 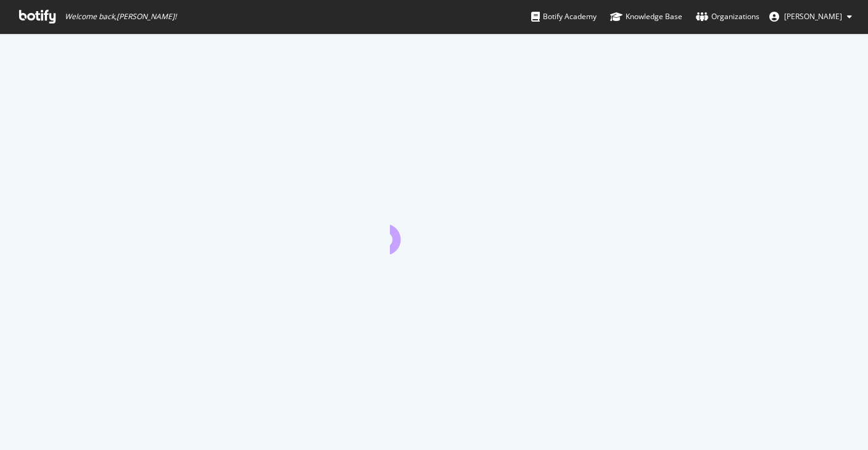 What do you see at coordinates (727, 16) in the screenshot?
I see `div: Organizations` at bounding box center [727, 16].